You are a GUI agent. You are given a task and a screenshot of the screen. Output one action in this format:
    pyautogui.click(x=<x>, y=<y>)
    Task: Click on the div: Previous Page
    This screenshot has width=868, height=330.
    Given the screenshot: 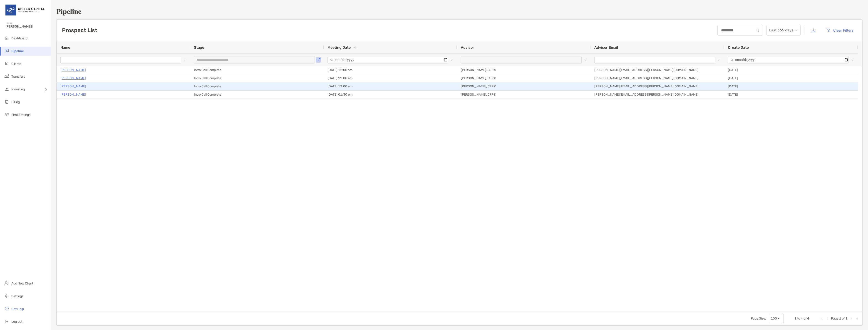 What is the action you would take?
    pyautogui.click(x=827, y=319)
    